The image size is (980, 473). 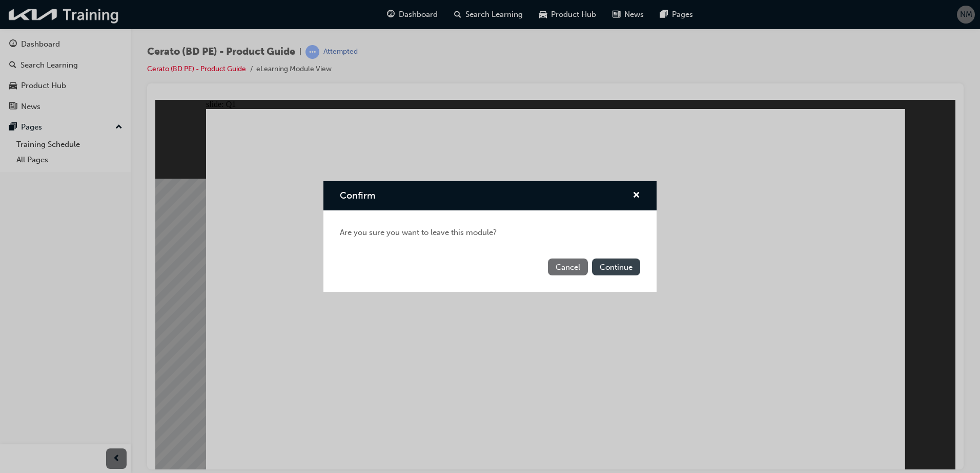 What do you see at coordinates (636, 196) in the screenshot?
I see `button: cross-icon` at bounding box center [636, 196].